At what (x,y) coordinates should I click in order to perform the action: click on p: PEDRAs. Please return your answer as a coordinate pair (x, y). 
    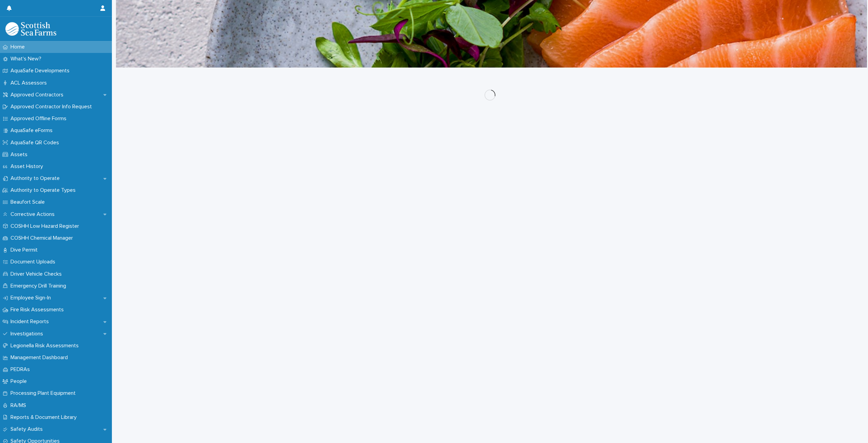
    Looking at the image, I should click on (21, 369).